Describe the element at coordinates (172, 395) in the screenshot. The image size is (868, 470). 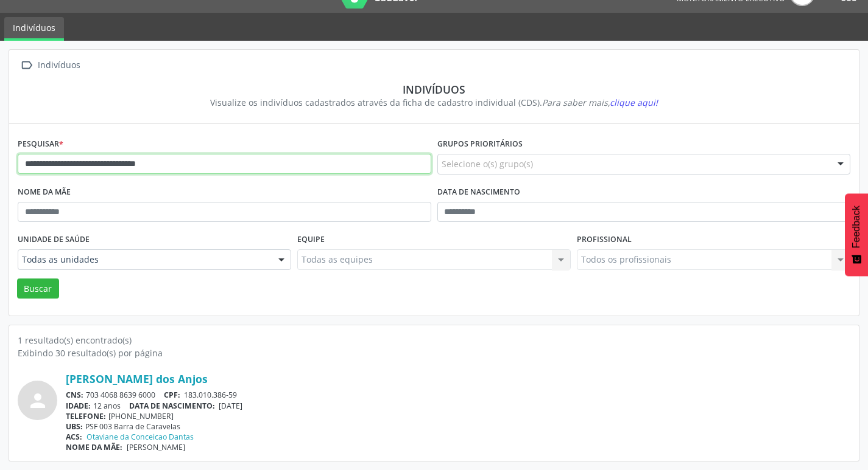
I see `span: CPF:` at that location.